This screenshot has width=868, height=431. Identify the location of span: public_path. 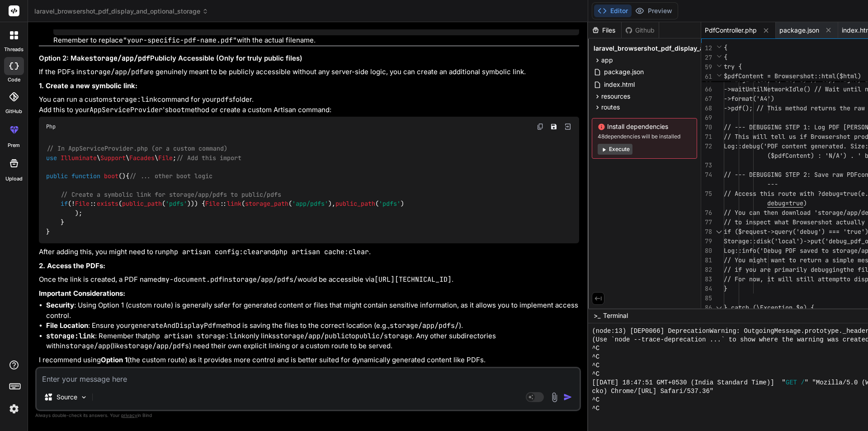
(142, 204).